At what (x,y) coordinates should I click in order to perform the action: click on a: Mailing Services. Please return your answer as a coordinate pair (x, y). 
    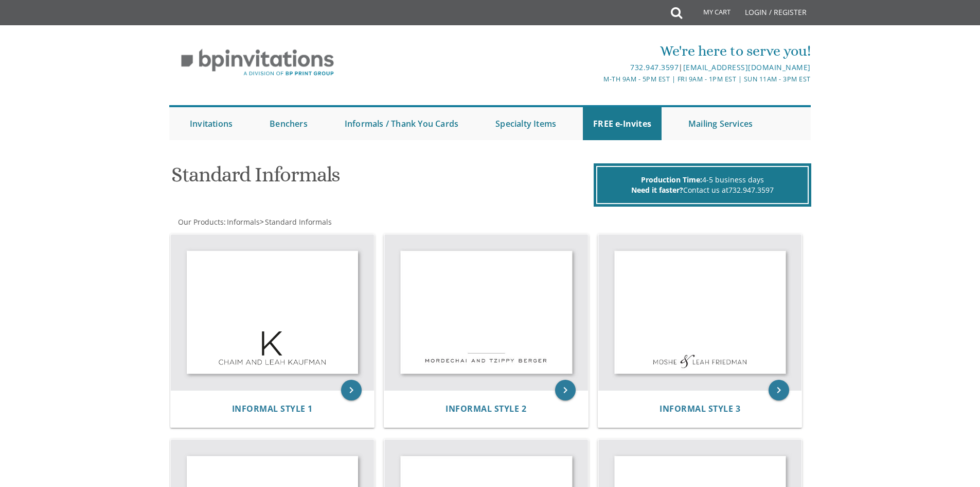
    Looking at the image, I should click on (720, 123).